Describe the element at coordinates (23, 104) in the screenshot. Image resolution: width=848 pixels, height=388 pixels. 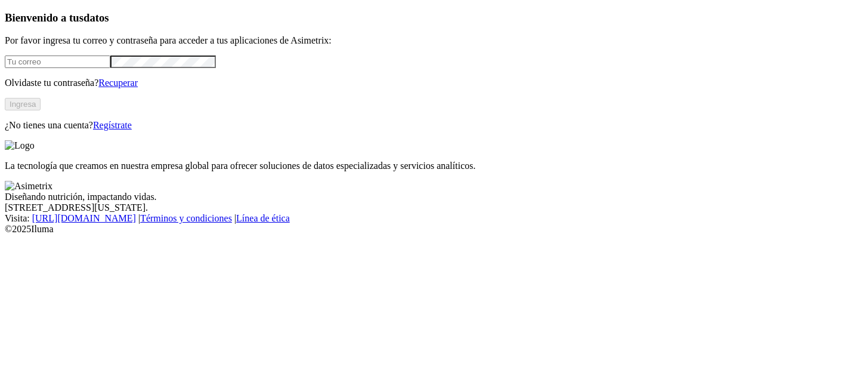
I see `button: Ingresa` at that location.